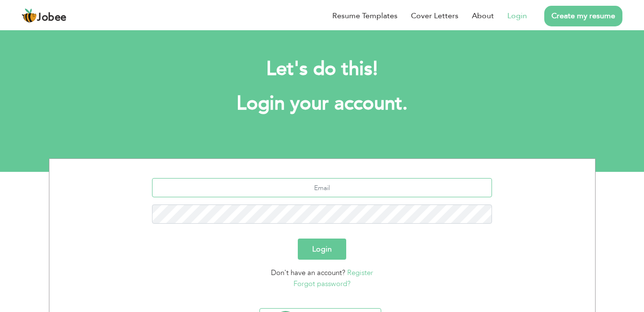 The width and height of the screenshot is (644, 312). What do you see at coordinates (583, 16) in the screenshot?
I see `a: Create my resume` at bounding box center [583, 16].